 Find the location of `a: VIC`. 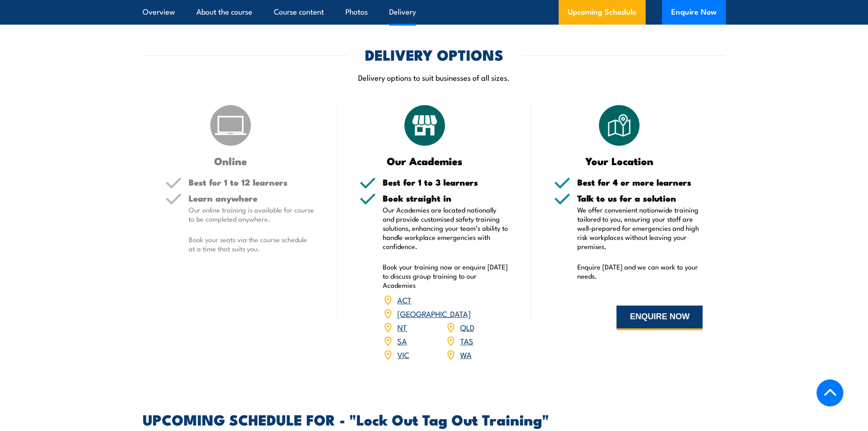

a: VIC is located at coordinates (403, 355).